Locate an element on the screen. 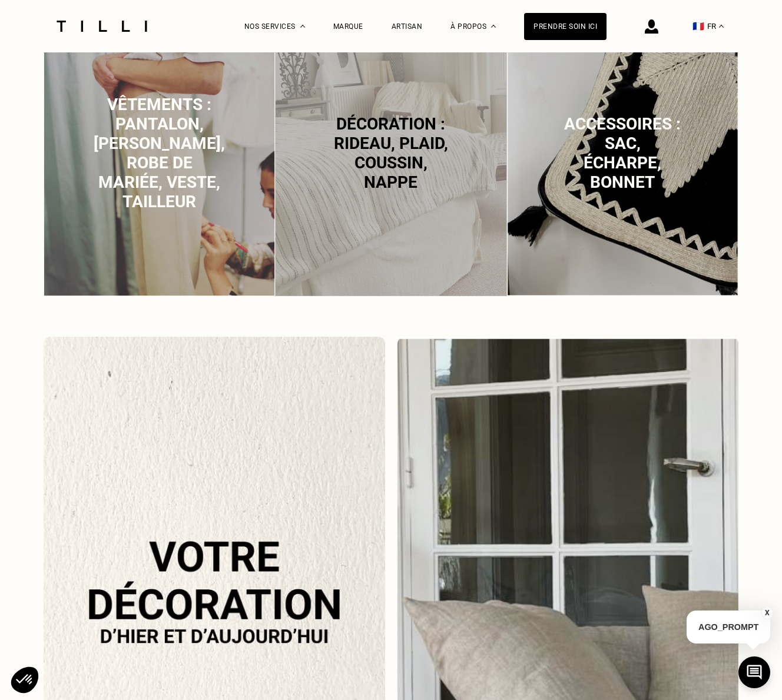 The height and width of the screenshot is (700, 782). img: Accessoires : sac, écharpe, bonnet is located at coordinates (622, 151).